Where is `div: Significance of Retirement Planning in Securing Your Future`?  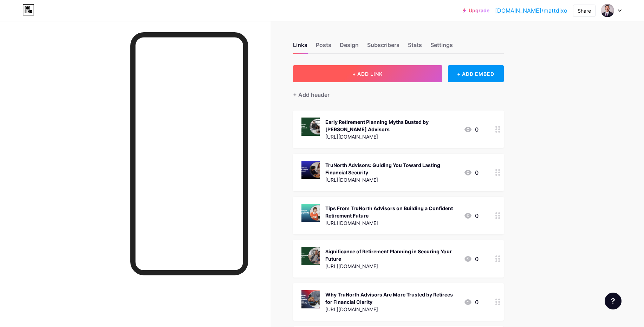
div: Significance of Retirement Planning in Securing Your Future is located at coordinates (392, 255).